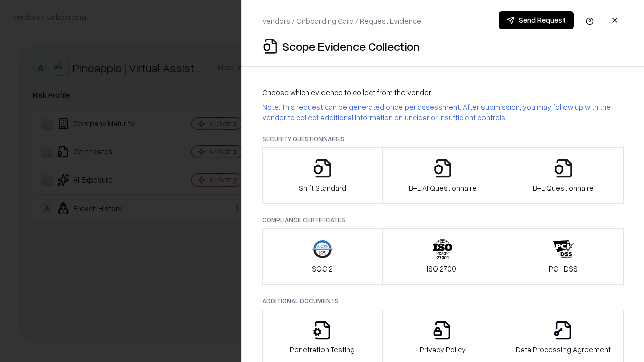 Image resolution: width=644 pixels, height=362 pixels. What do you see at coordinates (323, 188) in the screenshot?
I see `p: Shift Standard` at bounding box center [323, 188].